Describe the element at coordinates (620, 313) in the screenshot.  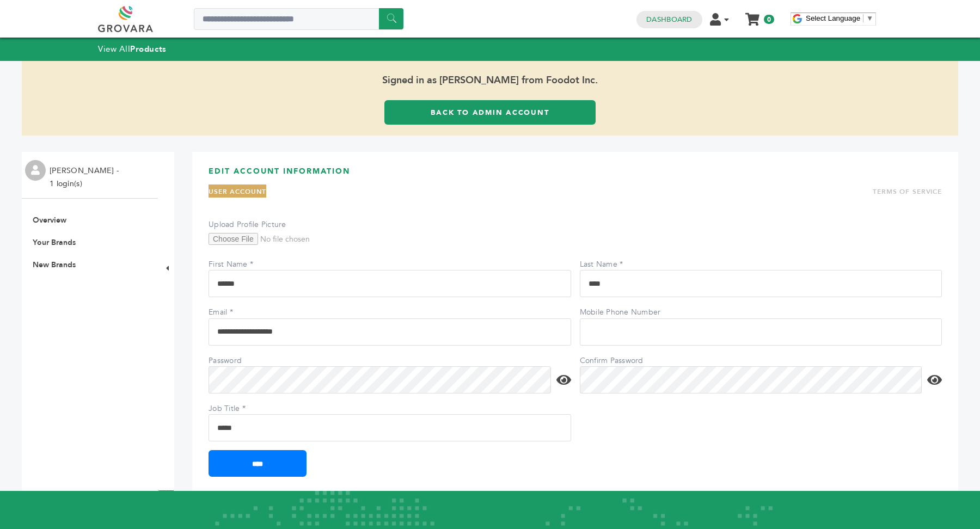
I see `label: Mobile Phone Number` at that location.